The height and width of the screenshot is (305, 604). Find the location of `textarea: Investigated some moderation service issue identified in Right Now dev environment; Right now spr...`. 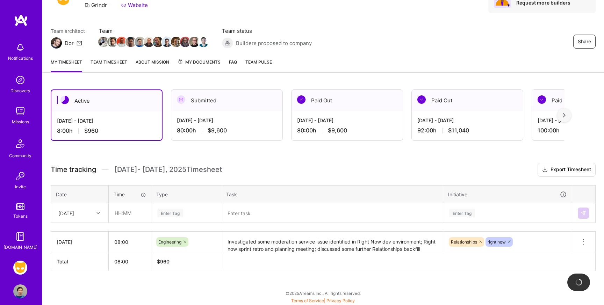

textarea: Investigated some moderation service issue identified in Right Now dev environment; Right now spr... is located at coordinates (332, 242).